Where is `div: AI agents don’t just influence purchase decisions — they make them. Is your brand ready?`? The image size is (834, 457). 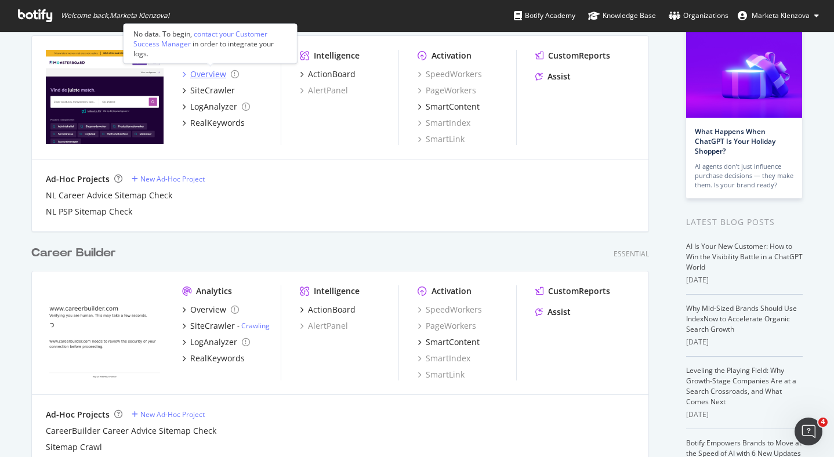
div: AI agents don’t just influence purchase decisions — they make them. Is your brand ready? is located at coordinates (744, 176).